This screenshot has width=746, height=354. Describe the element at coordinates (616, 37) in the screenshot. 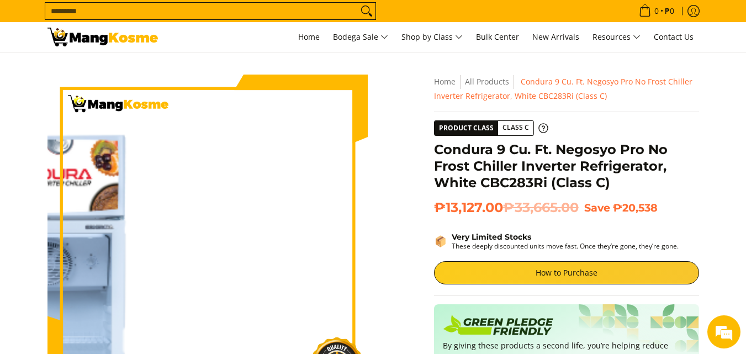

I see `span: Resources` at that location.